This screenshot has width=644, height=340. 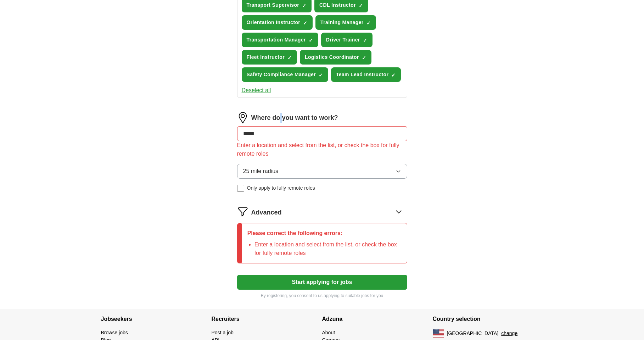 I want to click on span: CDL Instructor, so click(x=338, y=5).